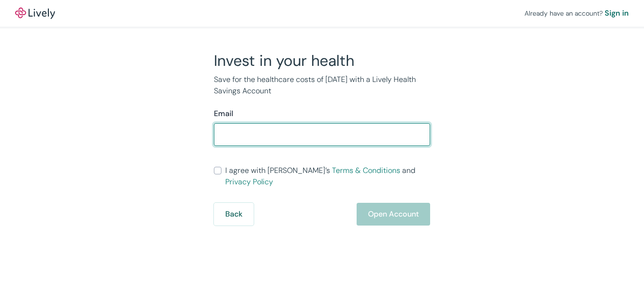 This screenshot has width=644, height=308. Describe the element at coordinates (234, 214) in the screenshot. I see `button: Back` at that location.